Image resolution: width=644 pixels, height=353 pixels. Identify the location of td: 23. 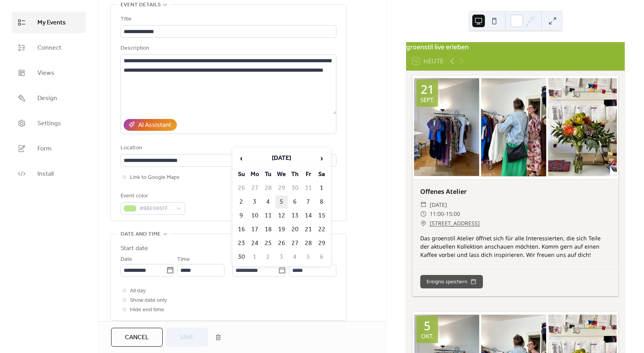
(241, 243).